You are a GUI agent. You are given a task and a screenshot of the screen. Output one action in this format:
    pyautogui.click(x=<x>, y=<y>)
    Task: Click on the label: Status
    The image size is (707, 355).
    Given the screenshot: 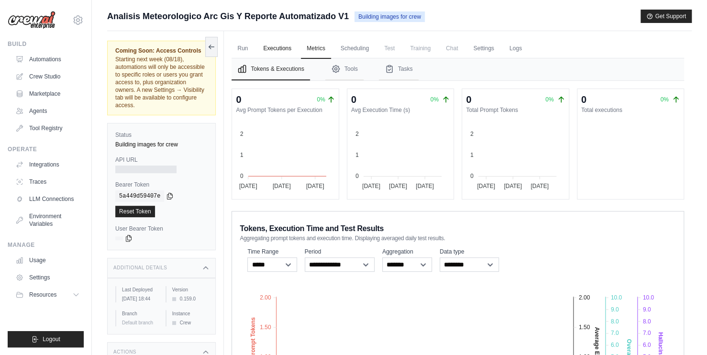 What is the action you would take?
    pyautogui.click(x=161, y=135)
    